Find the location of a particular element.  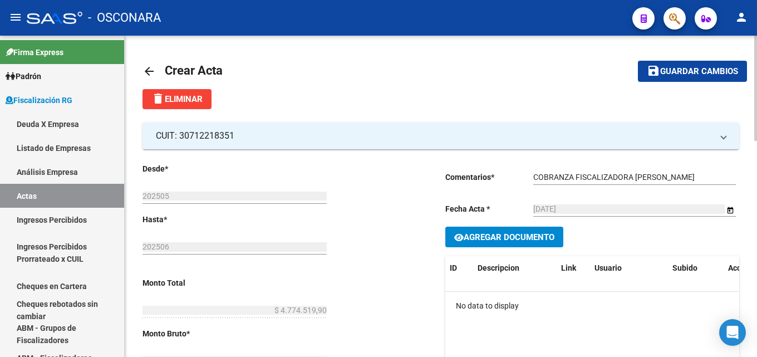

span: Padrón is located at coordinates (23, 76).